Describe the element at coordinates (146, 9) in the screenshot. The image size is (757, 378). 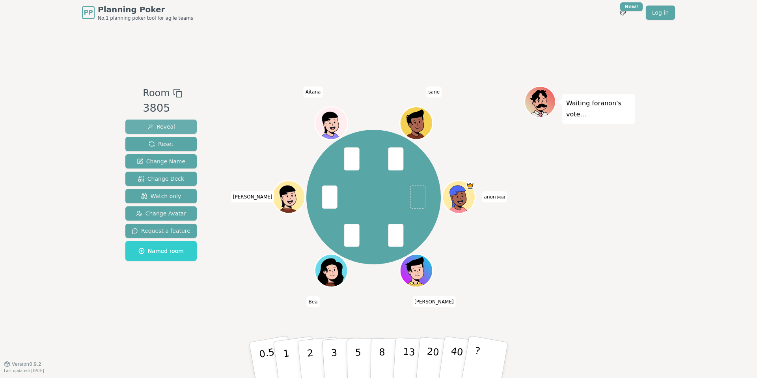
I see `span: Planning Poker` at that location.